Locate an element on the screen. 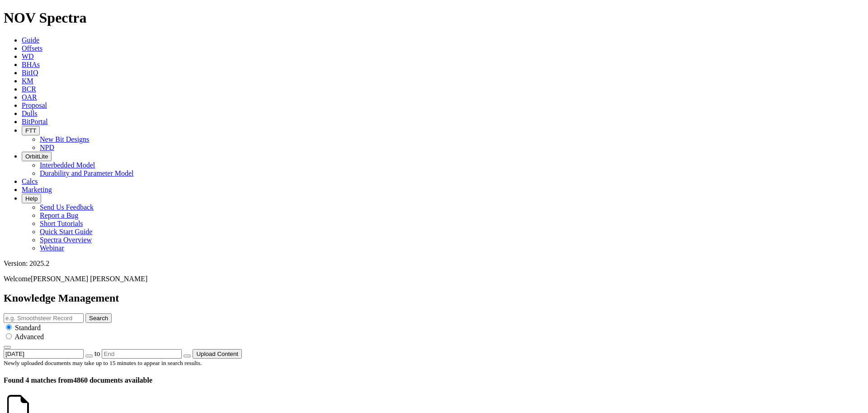  a: WD is located at coordinates (27, 56).